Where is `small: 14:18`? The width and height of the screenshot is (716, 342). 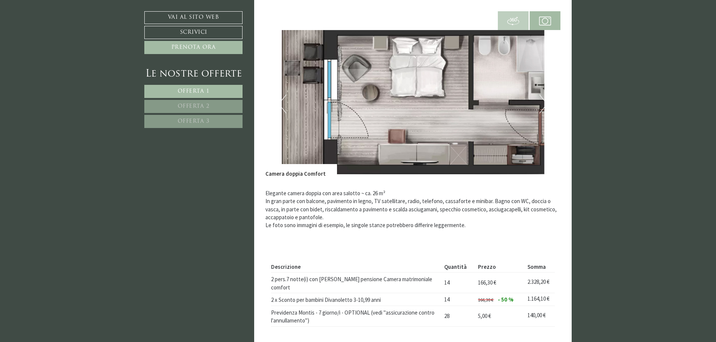
small: 14:18 is located at coordinates (55, 37).